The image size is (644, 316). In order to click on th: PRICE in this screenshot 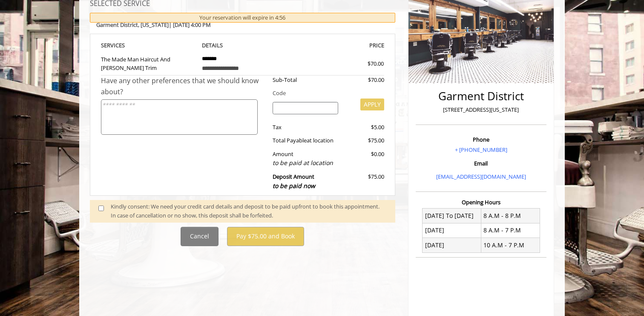, I will do `click(337, 45)`.